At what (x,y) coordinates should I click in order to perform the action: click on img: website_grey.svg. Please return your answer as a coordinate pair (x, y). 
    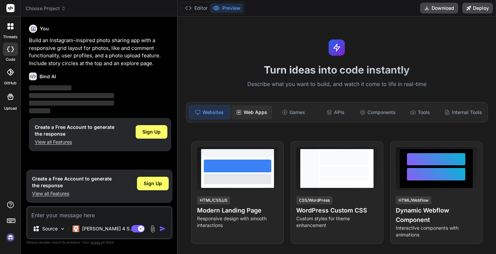
    Looking at the image, I should click on (14, 20).